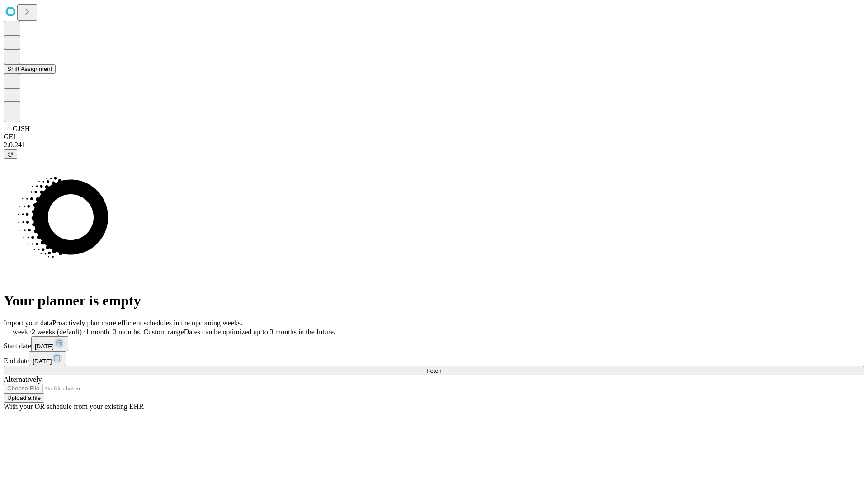 This screenshot has height=488, width=868. I want to click on span: Fetch, so click(434, 370).